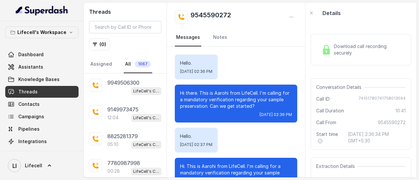 The image size is (419, 180). I want to click on a: Knowledge Bases, so click(42, 80).